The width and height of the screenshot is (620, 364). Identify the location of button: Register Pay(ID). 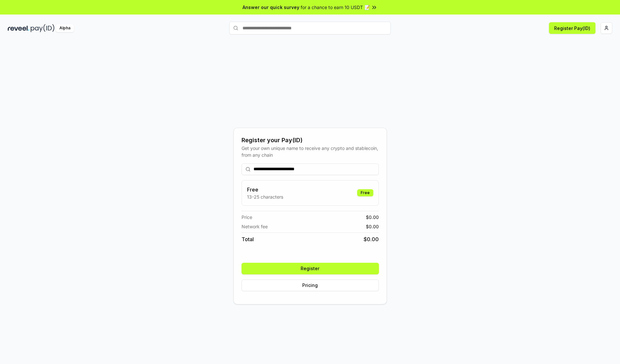
(572, 28).